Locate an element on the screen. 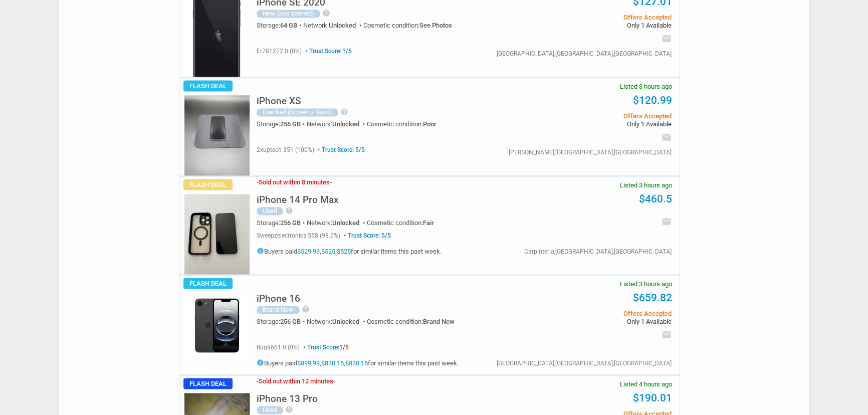  a: $120.99 is located at coordinates (653, 100).